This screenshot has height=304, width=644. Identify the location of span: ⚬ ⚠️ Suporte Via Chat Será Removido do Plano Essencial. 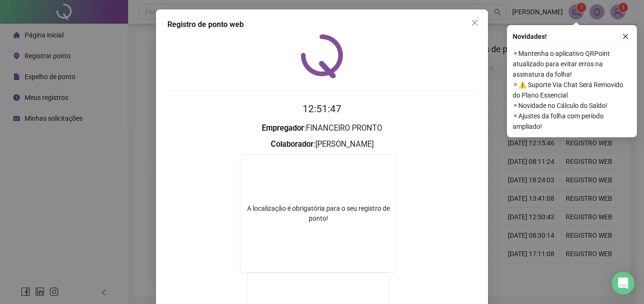
(572, 90).